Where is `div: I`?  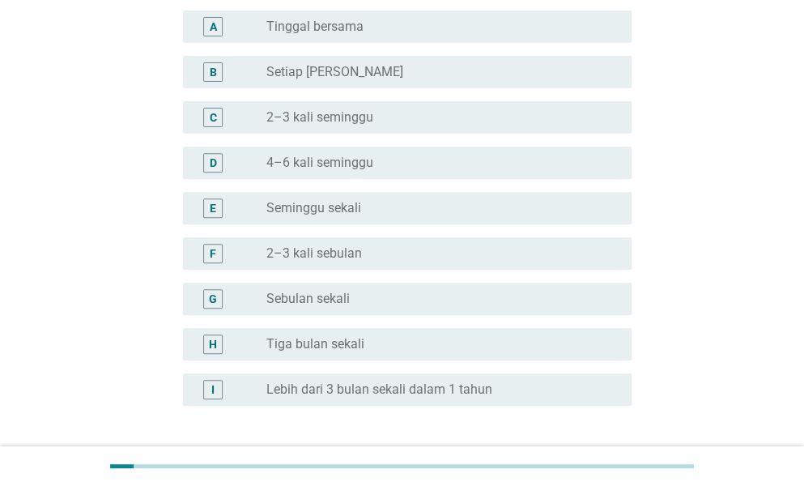 div: I is located at coordinates (213, 389).